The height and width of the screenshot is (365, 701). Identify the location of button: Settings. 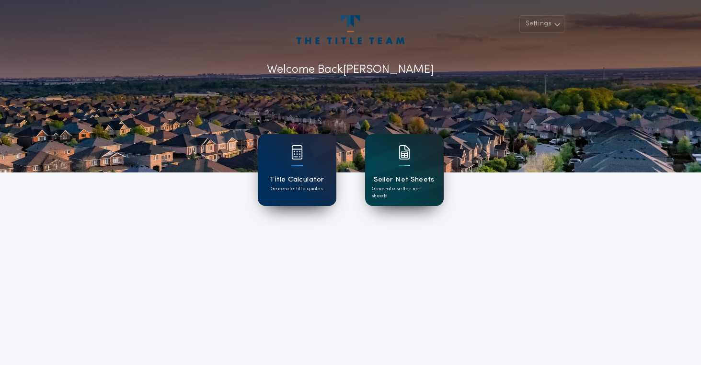
(542, 24).